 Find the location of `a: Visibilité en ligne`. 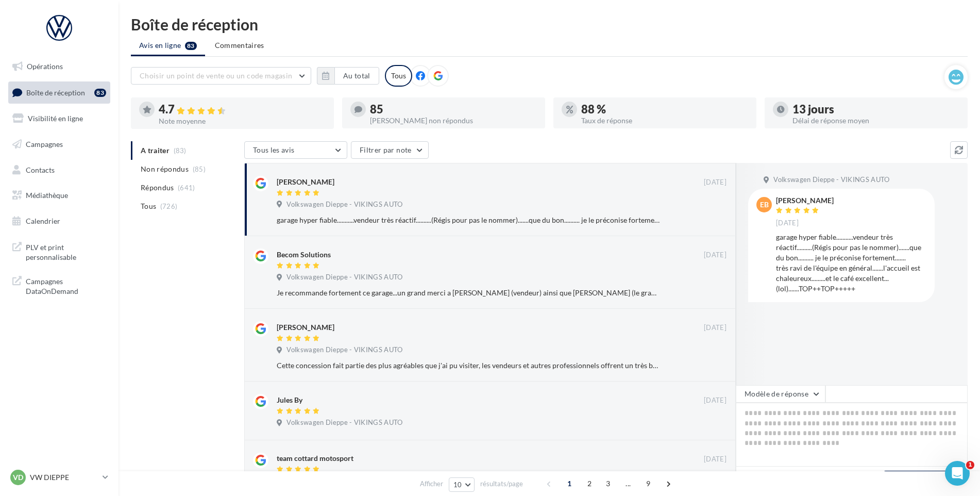

a: Visibilité en ligne is located at coordinates (59, 119).